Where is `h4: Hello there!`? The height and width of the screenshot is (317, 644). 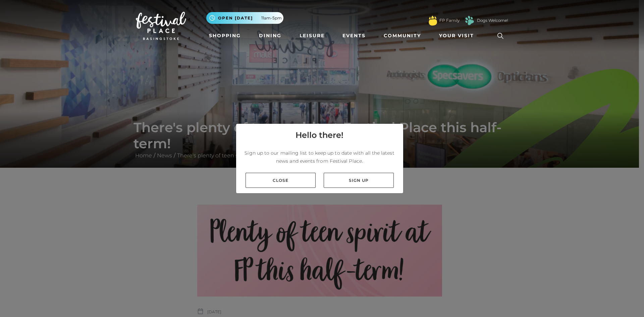 h4: Hello there! is located at coordinates (319, 135).